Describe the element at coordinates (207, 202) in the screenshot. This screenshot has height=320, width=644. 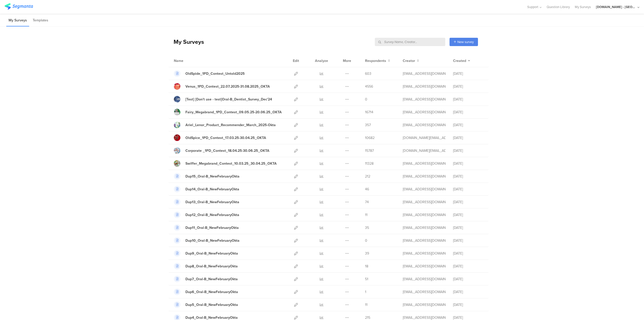
I see `a: Dup13_Oral-B_NewFebruaryOkta` at that location.